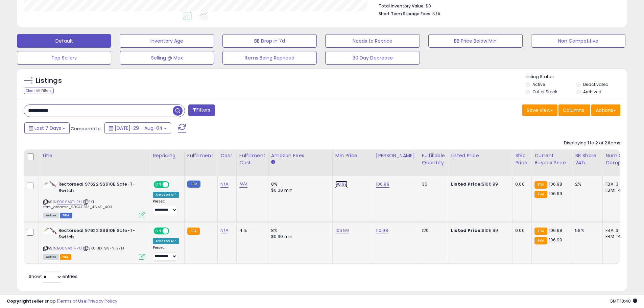 This screenshot has width=644, height=308. Describe the element at coordinates (586, 184) in the screenshot. I see `div: 2%` at that location.